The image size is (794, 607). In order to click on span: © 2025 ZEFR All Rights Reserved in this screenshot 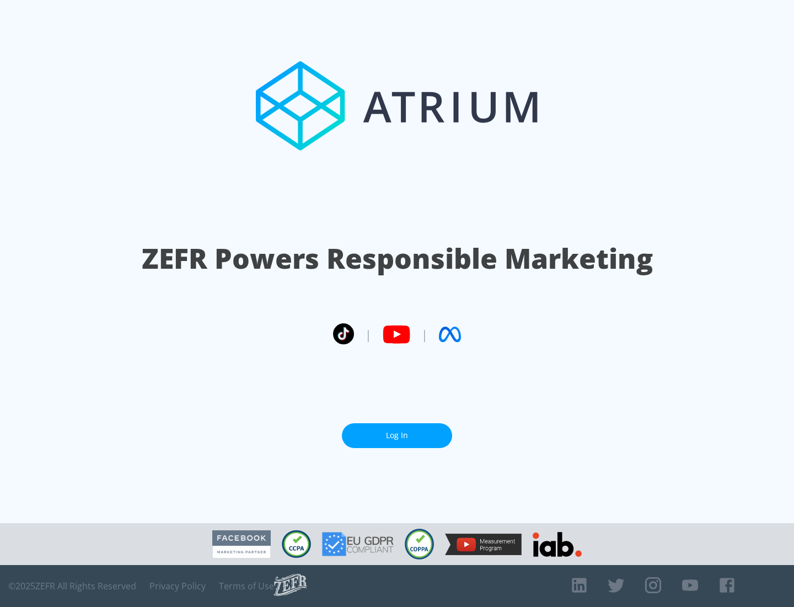, I will do `click(72, 586)`.